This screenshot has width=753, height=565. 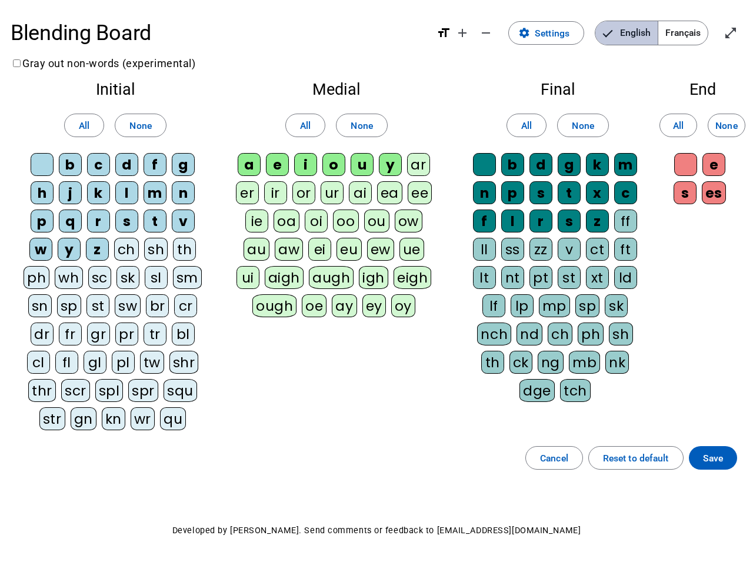 I want to click on div: c, so click(x=98, y=164).